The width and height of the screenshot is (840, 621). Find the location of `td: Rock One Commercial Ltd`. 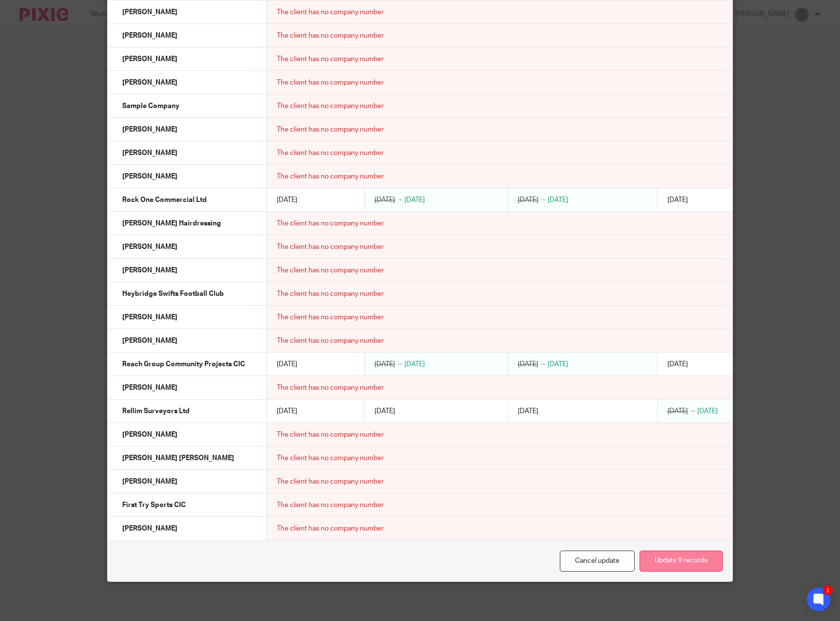

td: Rock One Commercial Ltd is located at coordinates (187, 200).